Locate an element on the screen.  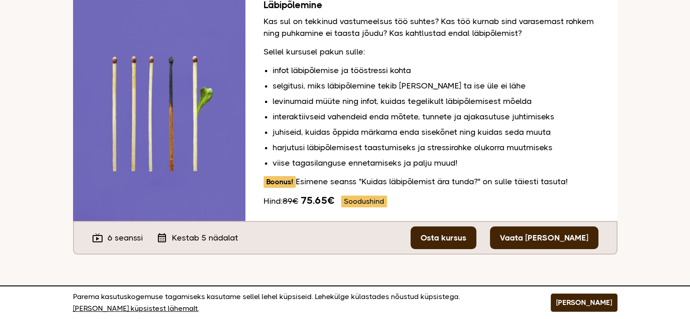
div: 6 seanssi is located at coordinates (117, 238).